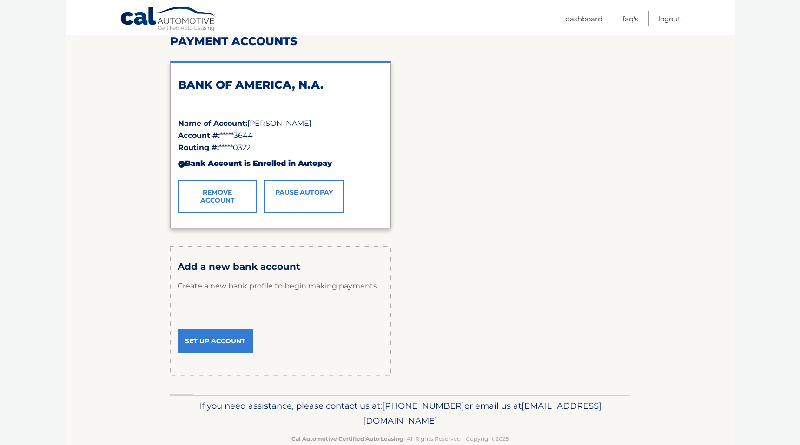 The height and width of the screenshot is (445, 800). I want to click on a: Dashboard, so click(584, 19).